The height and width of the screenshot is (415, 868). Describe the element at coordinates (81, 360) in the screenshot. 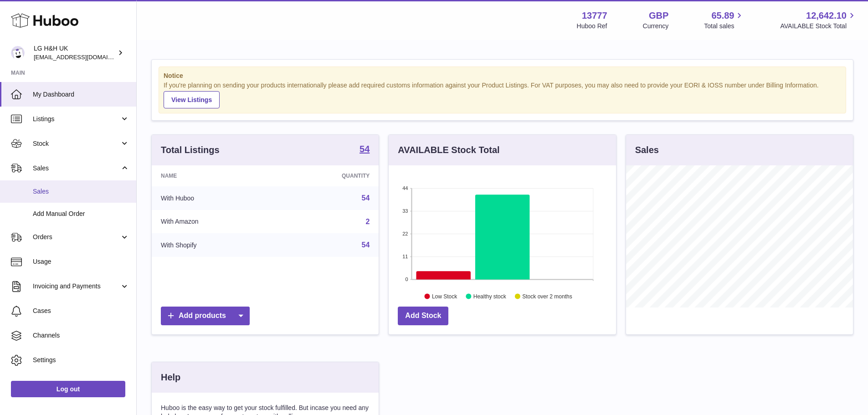

I see `span: Settings` at that location.